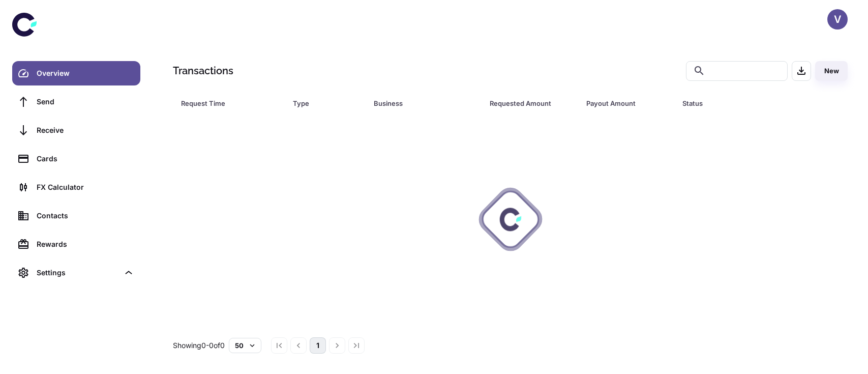  Describe the element at coordinates (526, 104) in the screenshot. I see `div: Requested Amount` at that location.